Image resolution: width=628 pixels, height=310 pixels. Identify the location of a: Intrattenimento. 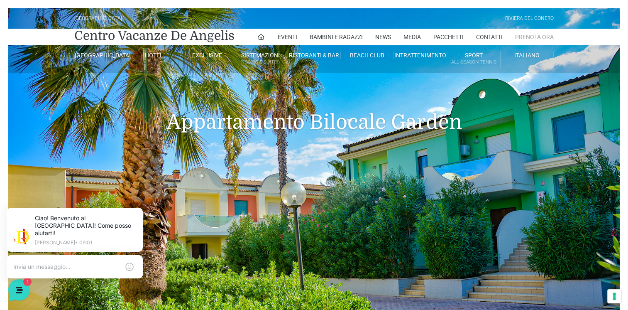
(421, 55).